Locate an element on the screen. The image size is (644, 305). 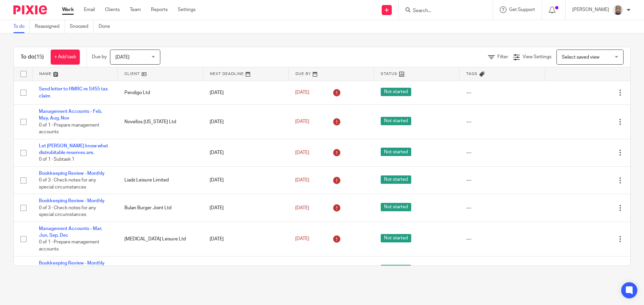
img: Sara%20Zdj%C4%99cie%20.jpg is located at coordinates (618, 10).